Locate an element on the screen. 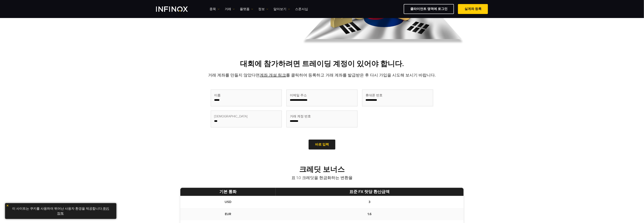 The width and height of the screenshot is (644, 223). a: 실계좌 등록 is located at coordinates (473, 9).